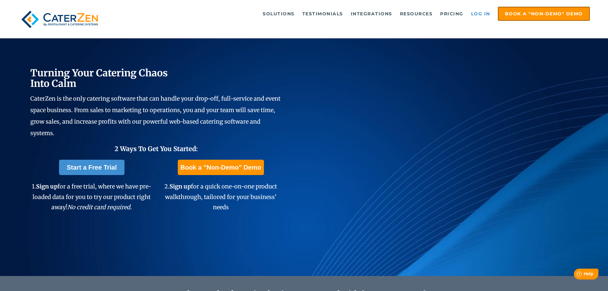 Image resolution: width=608 pixels, height=291 pixels. Describe the element at coordinates (92, 167) in the screenshot. I see `a: Start a Free Trial` at that location.